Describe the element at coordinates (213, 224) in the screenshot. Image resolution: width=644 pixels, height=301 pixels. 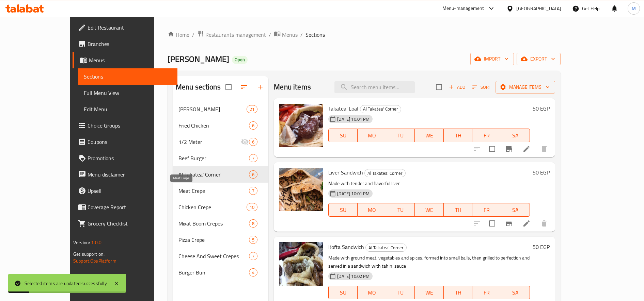
I see `div: Mixat Boom Crepes` at that location.